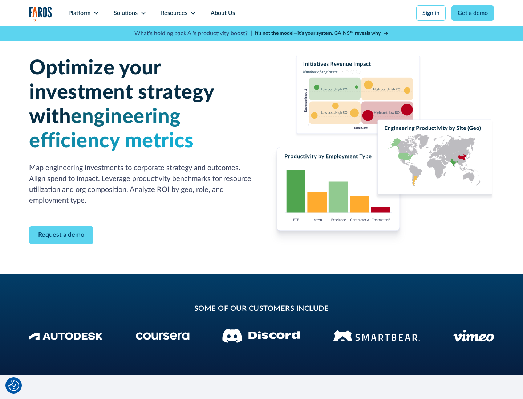 The image size is (523, 399). Describe the element at coordinates (382, 150) in the screenshot. I see `img: Charts displaying initiatives revenue impact, productivity by employment type and engineering pro...` at that location.